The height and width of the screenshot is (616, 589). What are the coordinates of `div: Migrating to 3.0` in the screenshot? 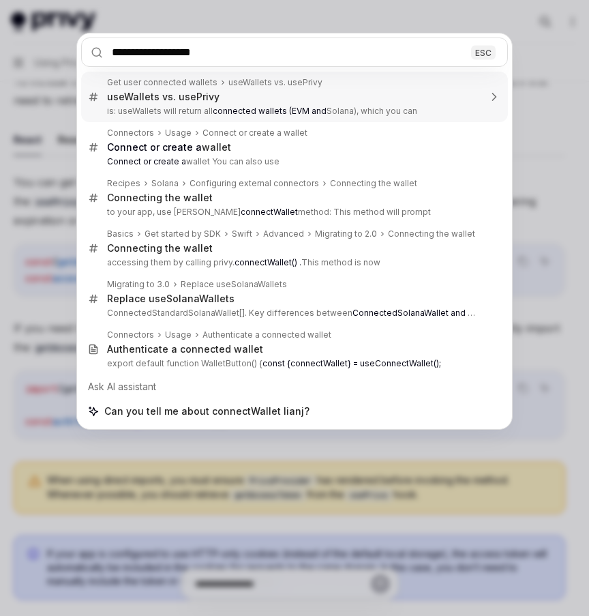 It's located at (138, 284).